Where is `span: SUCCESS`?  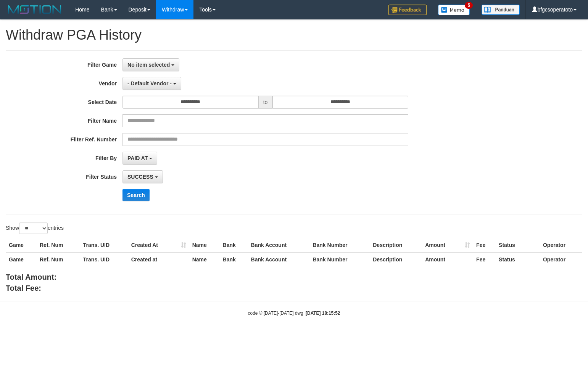
span: SUCCESS is located at coordinates (140, 177).